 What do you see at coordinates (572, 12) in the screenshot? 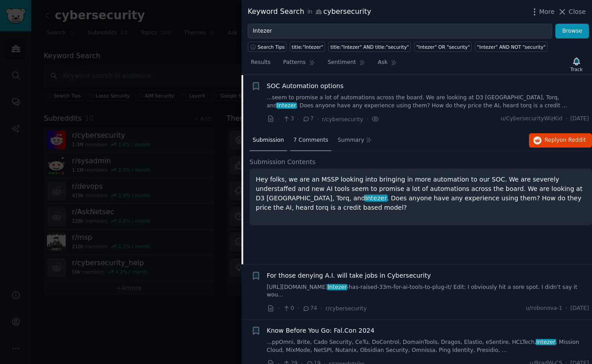
I see `button: Close` at bounding box center [572, 12].